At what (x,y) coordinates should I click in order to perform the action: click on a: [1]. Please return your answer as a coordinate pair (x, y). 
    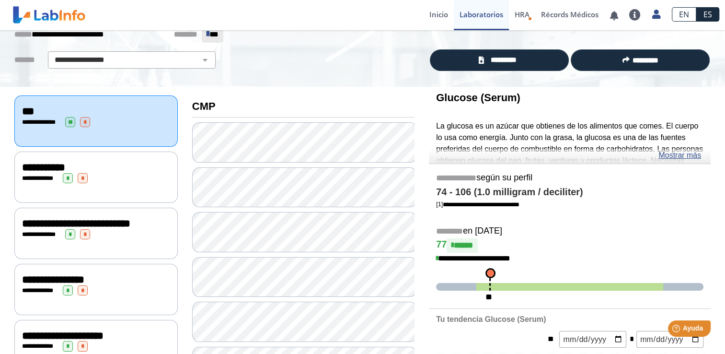
    Looking at the image, I should click on (478, 204).